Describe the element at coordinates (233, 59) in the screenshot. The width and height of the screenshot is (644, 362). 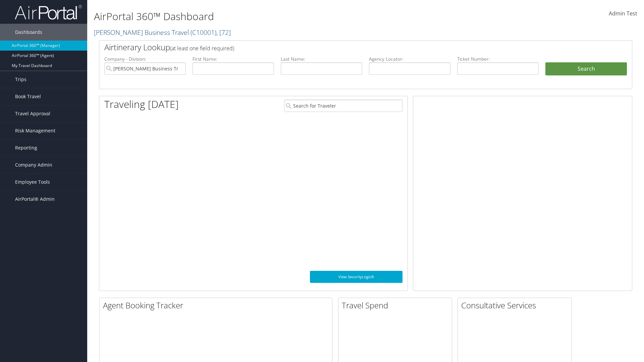
I see `label: First Name:` at that location.